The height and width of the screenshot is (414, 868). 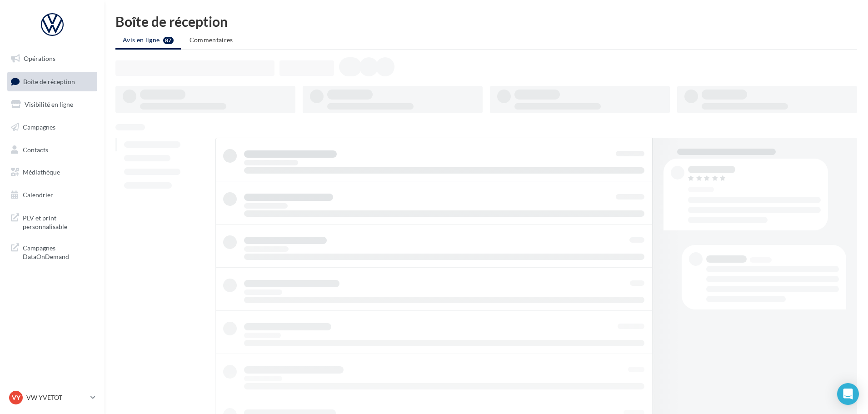 What do you see at coordinates (52, 221) in the screenshot?
I see `a: PLV et print personnalisable` at bounding box center [52, 221].